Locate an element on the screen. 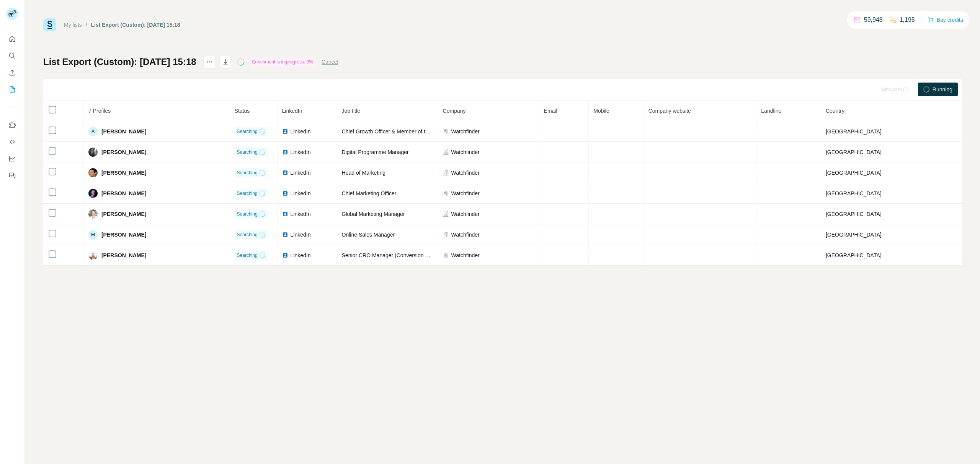 This screenshot has height=464, width=980. span: Landline is located at coordinates (771, 111).